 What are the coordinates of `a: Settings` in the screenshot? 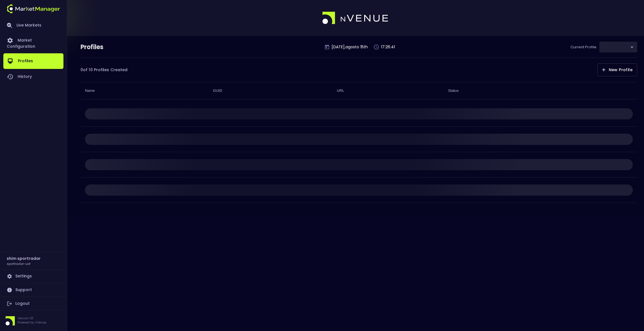 It's located at (33, 276).